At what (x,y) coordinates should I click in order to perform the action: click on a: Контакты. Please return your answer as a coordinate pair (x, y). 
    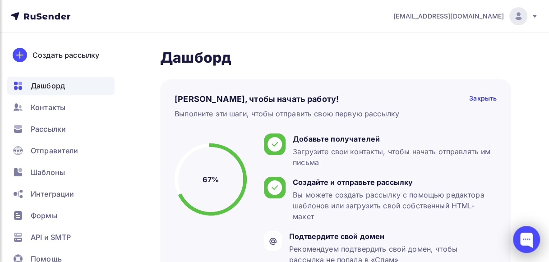
    Looking at the image, I should click on (61, 107).